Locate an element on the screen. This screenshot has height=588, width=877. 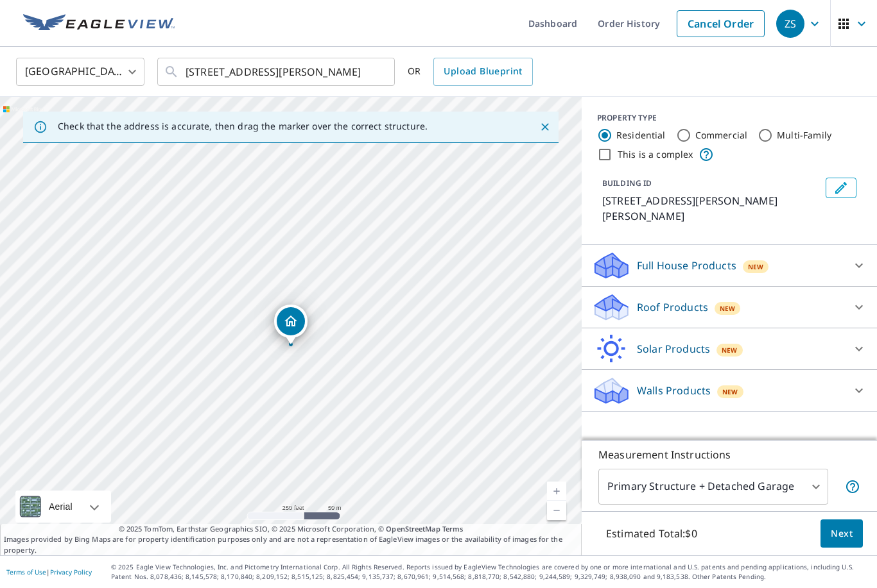
a: Current Level 17, Zoom Out is located at coordinates (557, 511).